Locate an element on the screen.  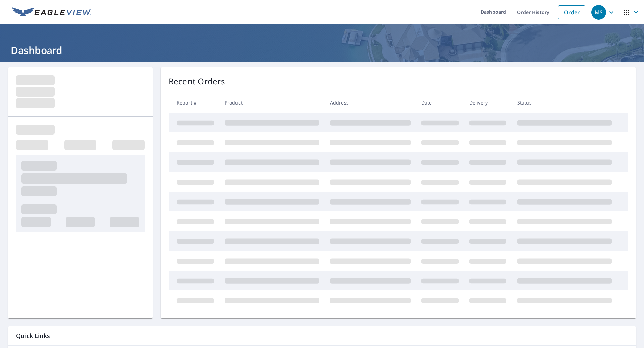
th: Date is located at coordinates (440, 102).